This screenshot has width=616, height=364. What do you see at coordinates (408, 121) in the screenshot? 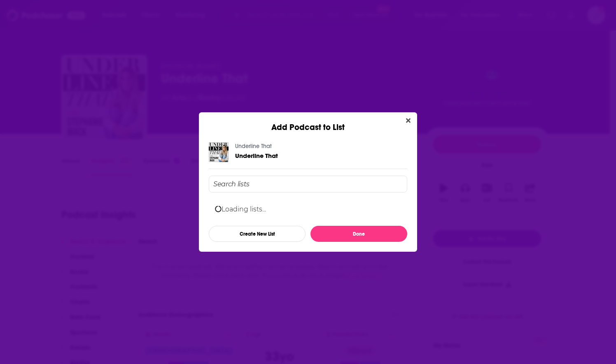
I see `button: Close` at bounding box center [408, 121].